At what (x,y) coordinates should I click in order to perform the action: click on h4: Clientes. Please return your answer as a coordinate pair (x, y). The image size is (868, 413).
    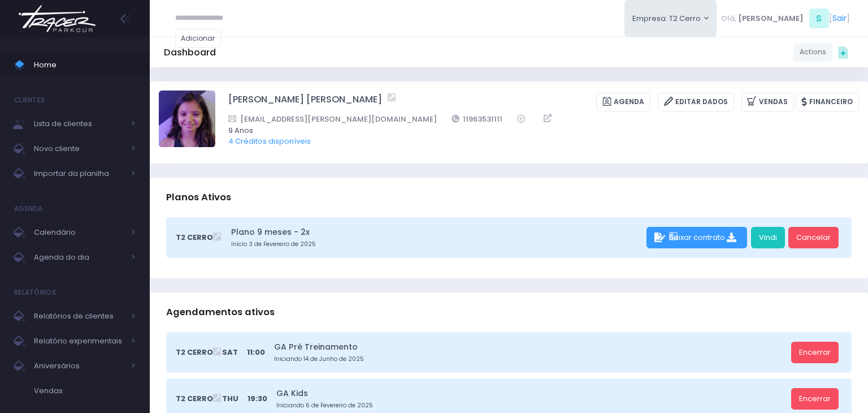
    Looking at the image, I should click on (29, 100).